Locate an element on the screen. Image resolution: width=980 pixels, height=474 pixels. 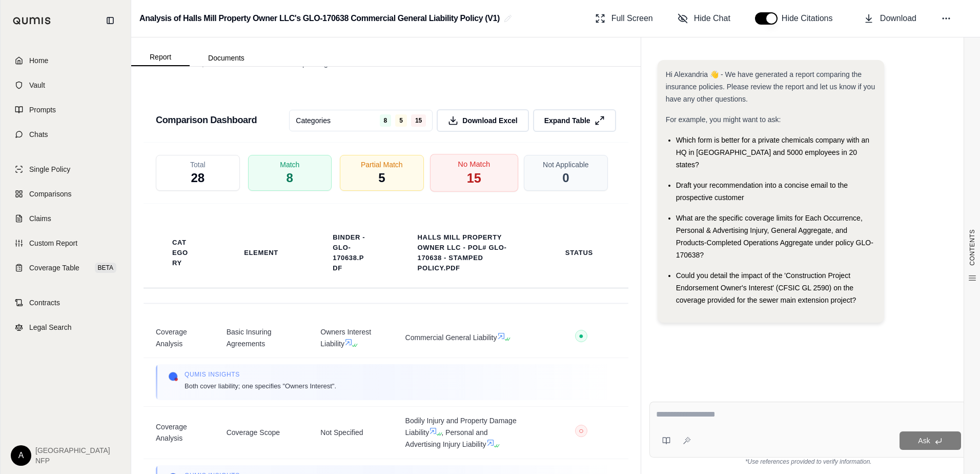
div: A is located at coordinates (21, 455).